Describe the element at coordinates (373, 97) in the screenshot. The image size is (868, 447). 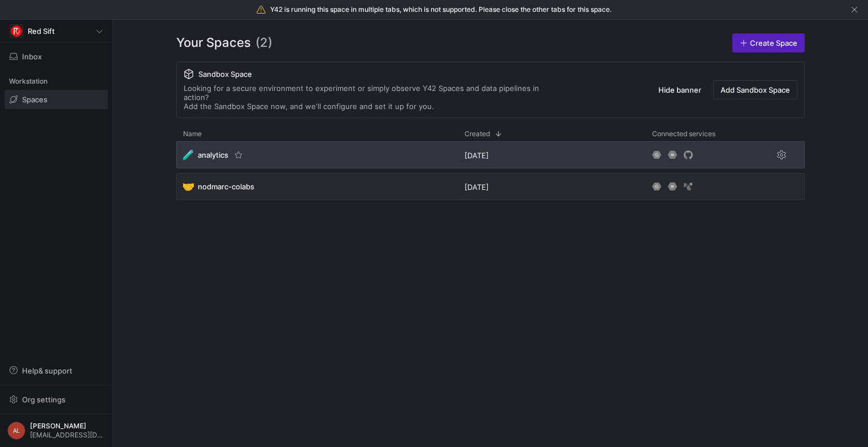
I see `div: Looking for a secure environment to experiment or simply observe Y42 Spaces and data pipelines in...` at that location.